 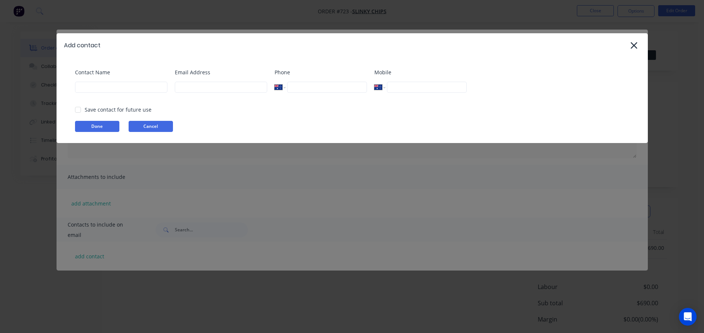 I want to click on div: Add contact, so click(x=82, y=45).